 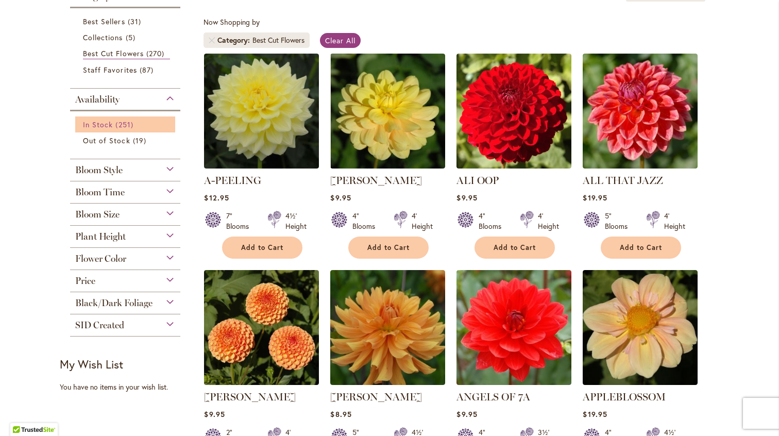 I want to click on span: 270, so click(x=157, y=53).